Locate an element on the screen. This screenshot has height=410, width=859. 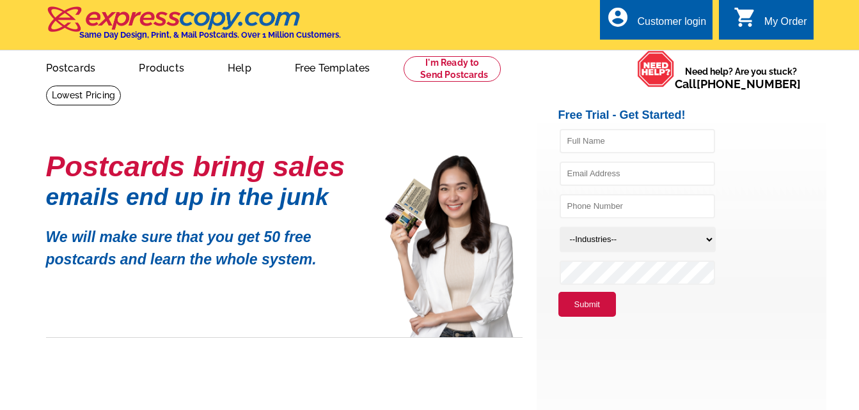
a: Help is located at coordinates (239, 66).